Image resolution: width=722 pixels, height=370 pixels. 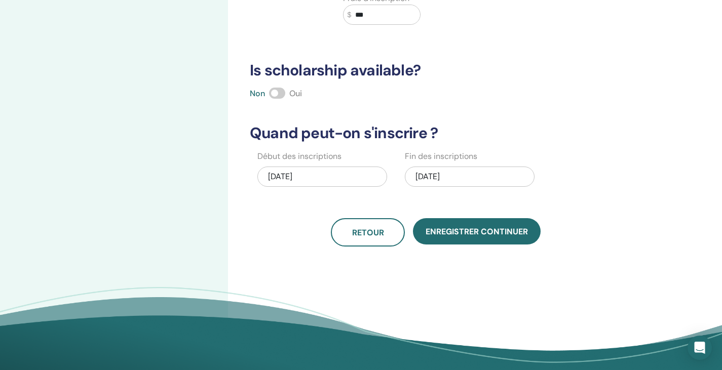 I want to click on h3: Quand peut-on s'inscrire ?, so click(x=436, y=133).